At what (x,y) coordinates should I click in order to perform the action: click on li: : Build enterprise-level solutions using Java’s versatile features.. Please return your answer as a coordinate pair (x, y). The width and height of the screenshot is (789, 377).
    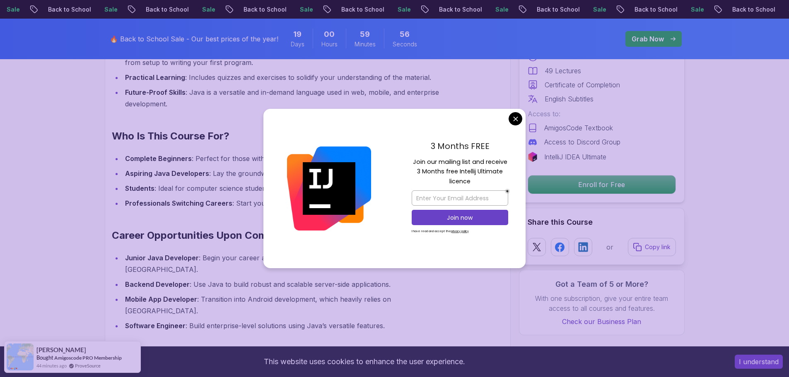
    Looking at the image, I should click on (293, 326).